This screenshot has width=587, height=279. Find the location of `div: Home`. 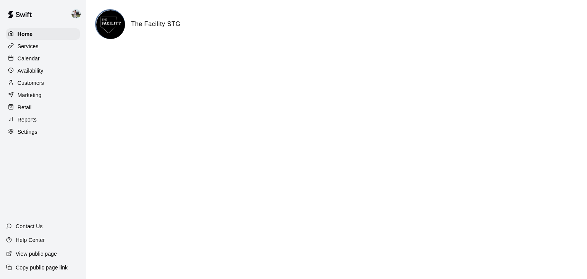

div: Home is located at coordinates (43, 34).